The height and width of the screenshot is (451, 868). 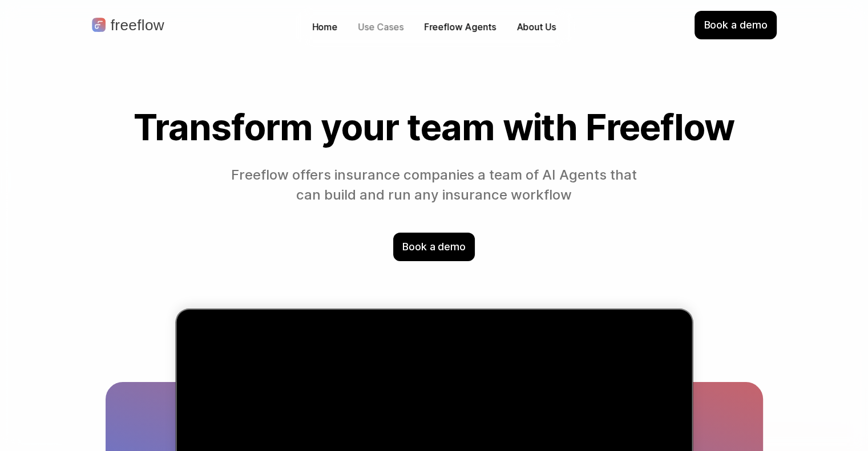 What do you see at coordinates (381, 27) in the screenshot?
I see `button: Use Cases` at bounding box center [381, 27].